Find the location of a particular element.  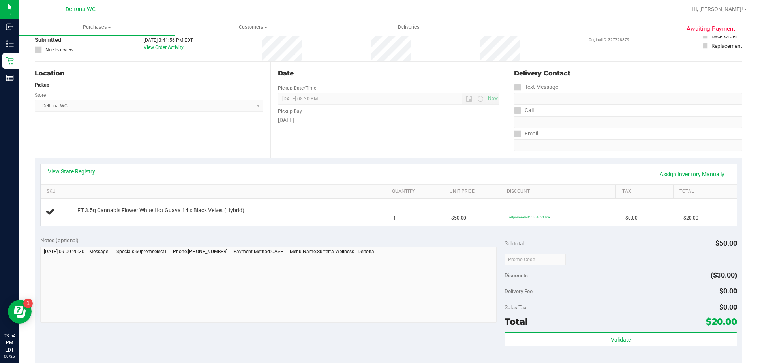

label: Email is located at coordinates (526, 133).